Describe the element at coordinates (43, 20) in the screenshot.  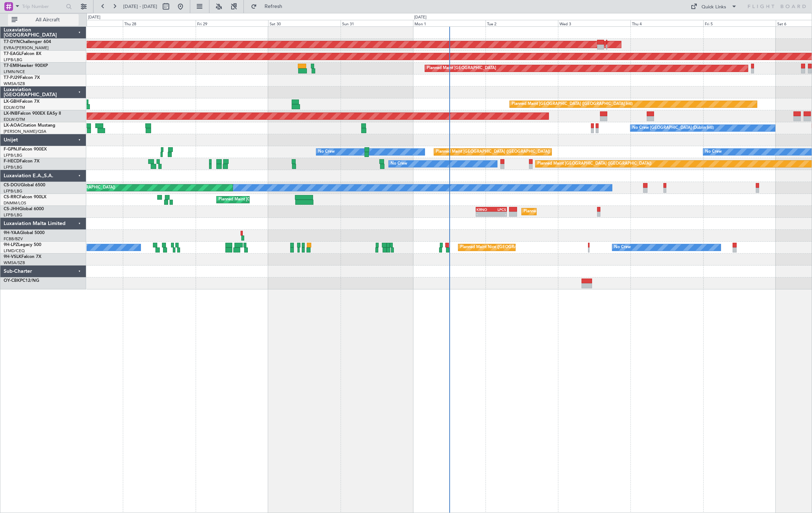
I see `button: All Aircraft` at that location.